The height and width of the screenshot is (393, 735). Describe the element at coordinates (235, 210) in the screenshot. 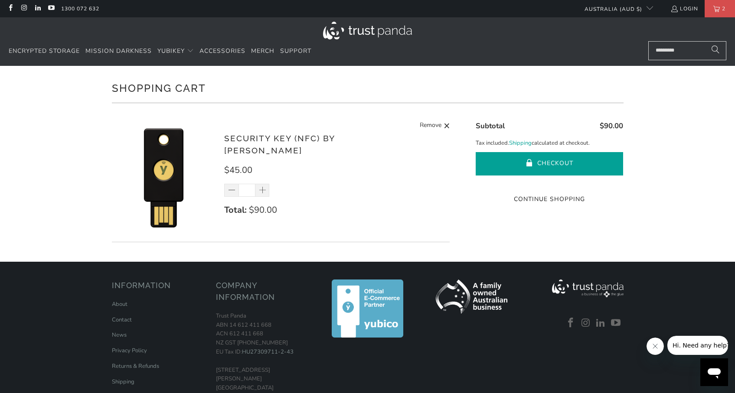

I see `strong: Total:` at that location.